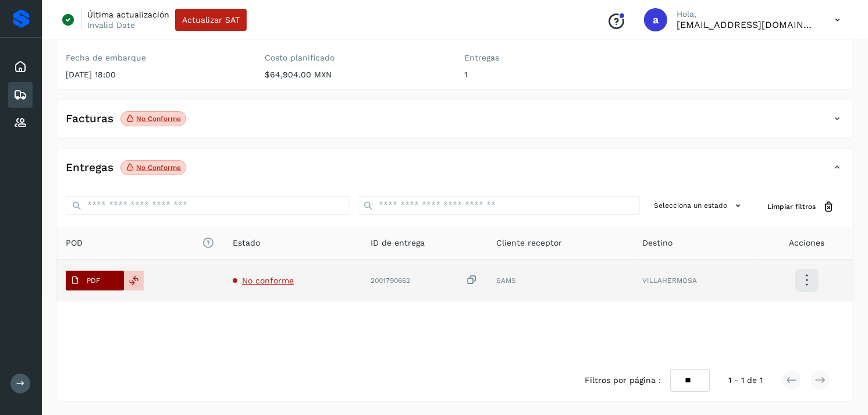  I want to click on span: Limpiar filtros, so click(792, 206).